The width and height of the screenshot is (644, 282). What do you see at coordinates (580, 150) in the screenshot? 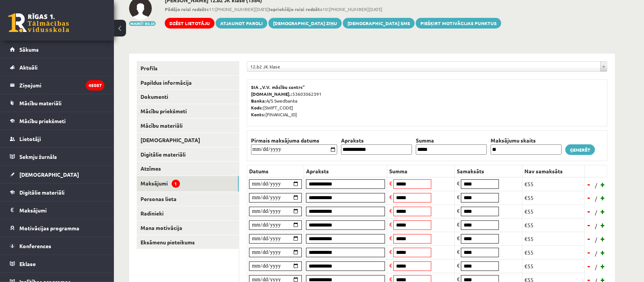
I see `a: Ģenerēt` at bounding box center [580, 150].